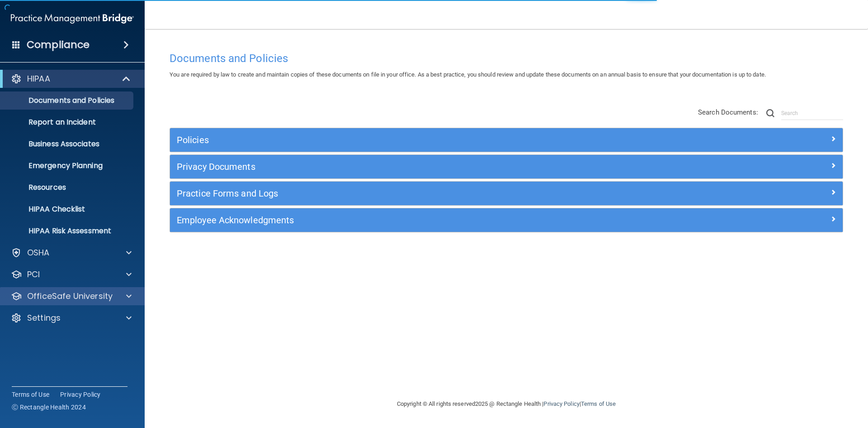  Describe the element at coordinates (71, 253) in the screenshot. I see `a: OSHA` at that location.